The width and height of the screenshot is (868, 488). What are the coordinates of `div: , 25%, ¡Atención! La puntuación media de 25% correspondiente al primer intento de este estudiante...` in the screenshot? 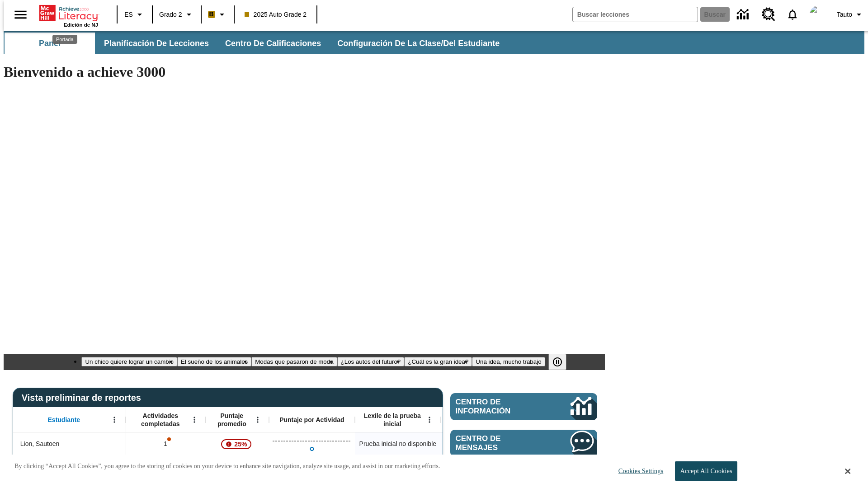 It's located at (237, 444).